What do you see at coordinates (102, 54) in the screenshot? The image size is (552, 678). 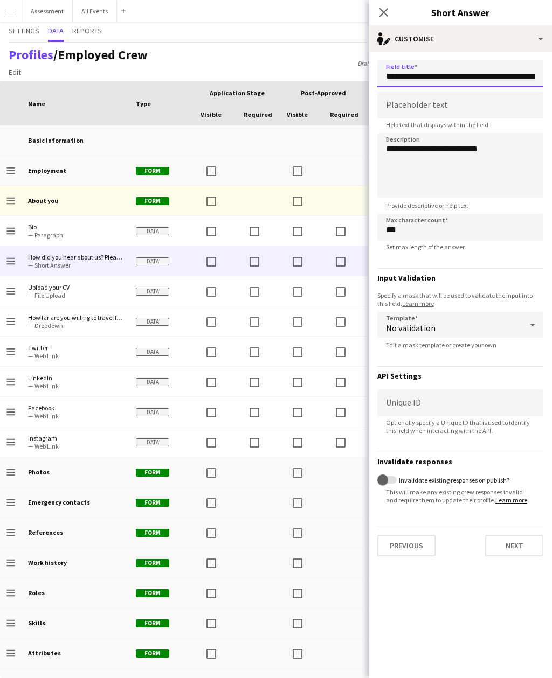 I see `span: Employed Crew` at bounding box center [102, 54].